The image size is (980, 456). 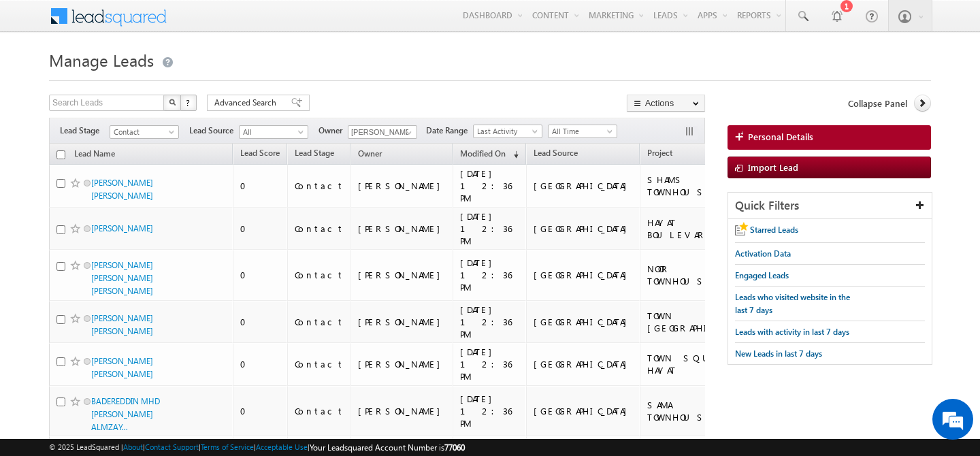 I want to click on span: Project, so click(x=660, y=152).